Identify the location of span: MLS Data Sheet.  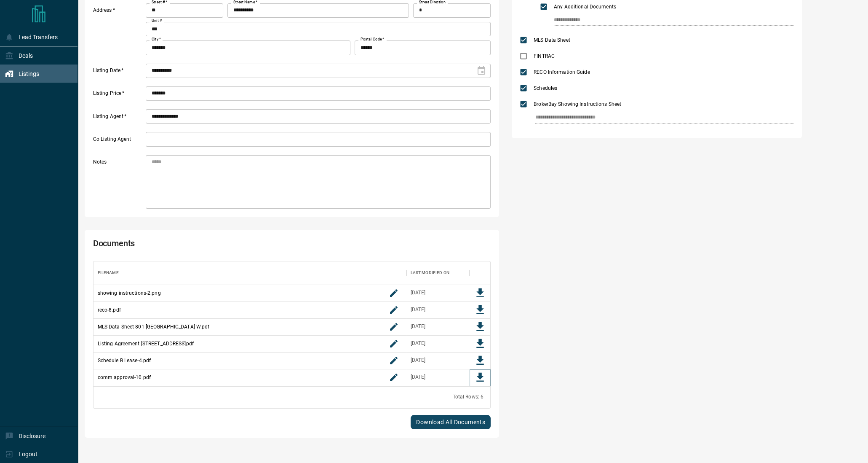
(552, 40).